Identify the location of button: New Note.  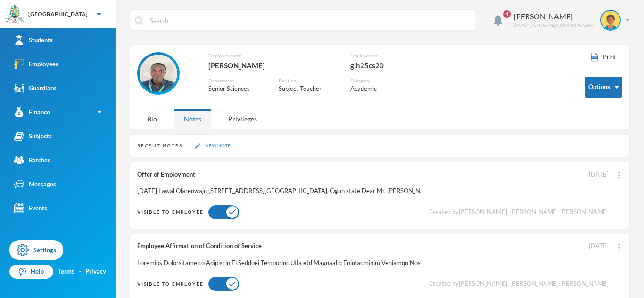
(212, 145).